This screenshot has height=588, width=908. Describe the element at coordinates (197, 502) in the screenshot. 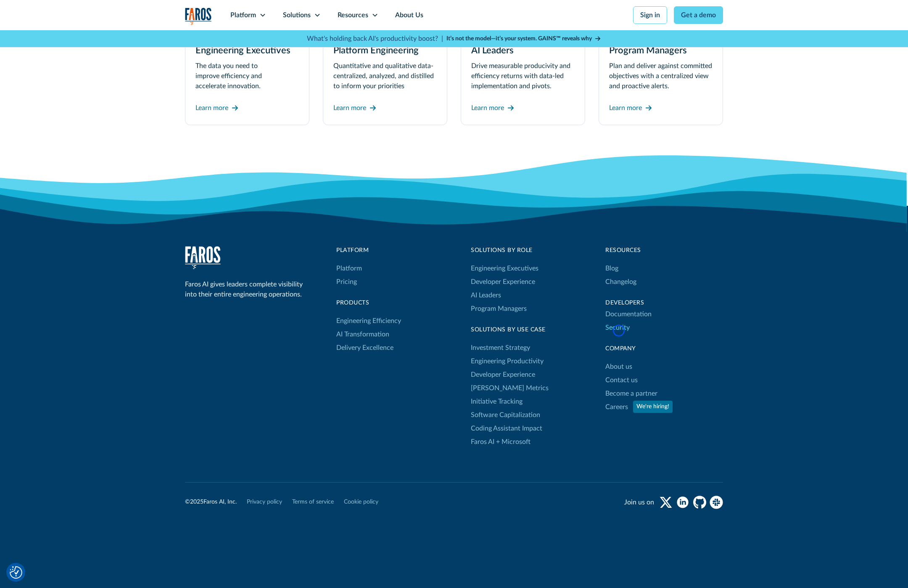

I see `span: 2025` at that location.